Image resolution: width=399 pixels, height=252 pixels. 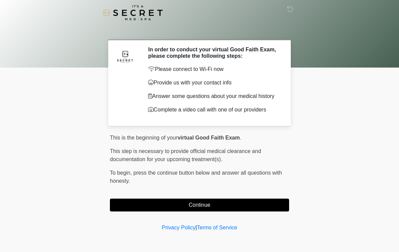 I want to click on span: This step is necessary to provide official medical clearance and documentation for your upcoming ..., so click(x=185, y=155).